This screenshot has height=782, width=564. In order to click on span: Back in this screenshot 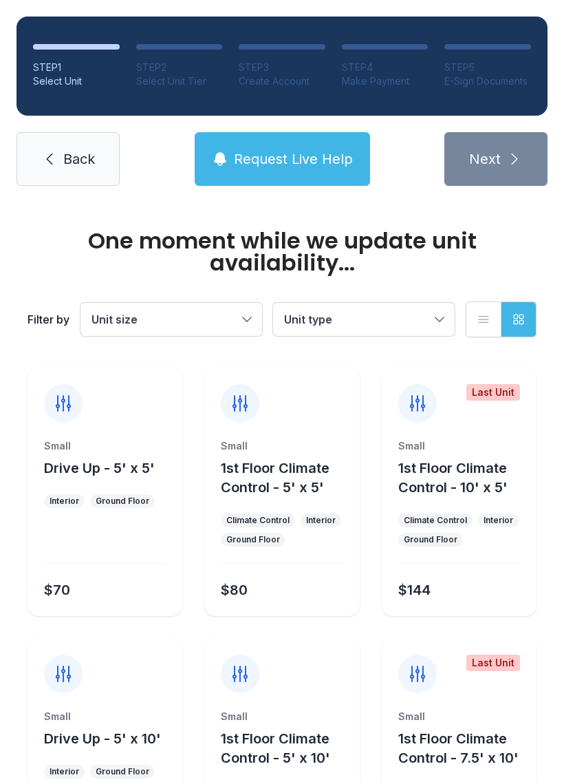, I will do `click(79, 159)`.